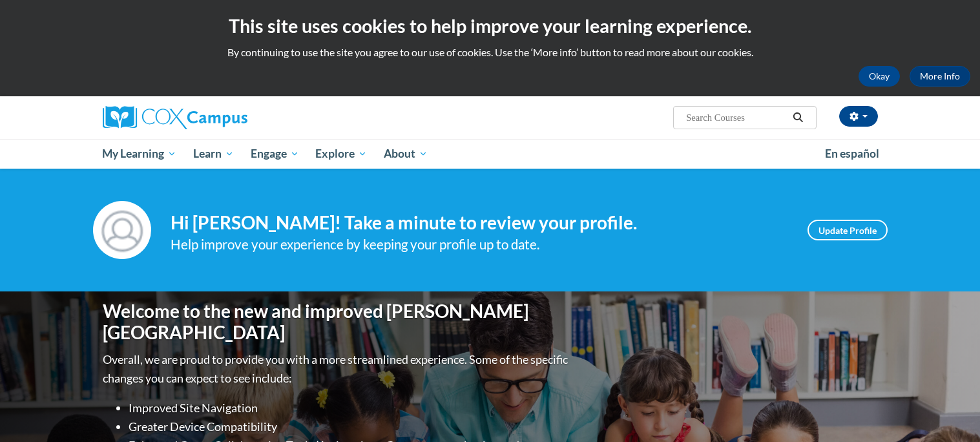 The height and width of the screenshot is (442, 980). What do you see at coordinates (405, 153) in the screenshot?
I see `a: About` at bounding box center [405, 153].